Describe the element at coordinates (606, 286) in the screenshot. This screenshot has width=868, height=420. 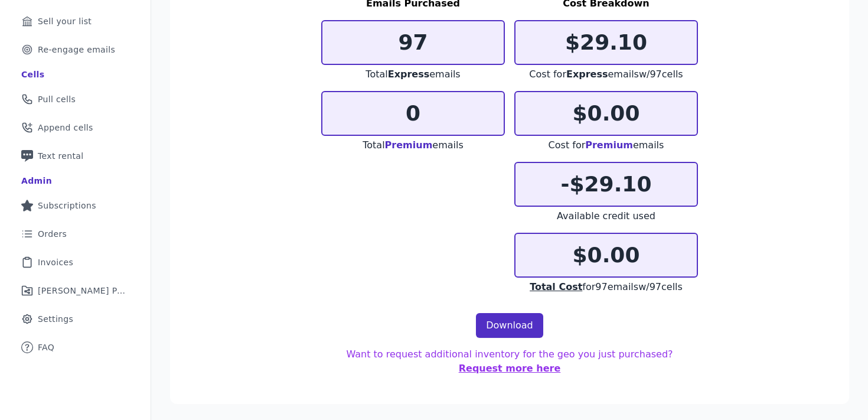
I see `span: for 97 emails w/ 97 cells` at that location.